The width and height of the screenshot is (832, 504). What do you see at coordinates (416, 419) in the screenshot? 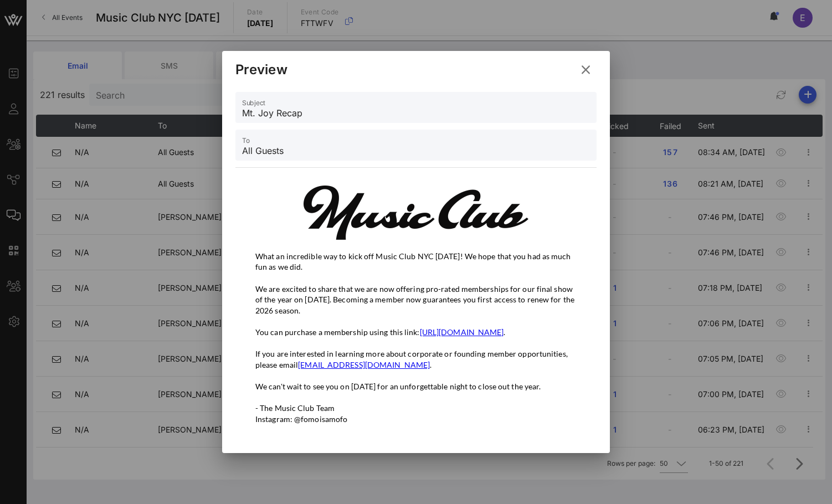
I see `p: Instagram: @fomoisamofo` at bounding box center [416, 419].